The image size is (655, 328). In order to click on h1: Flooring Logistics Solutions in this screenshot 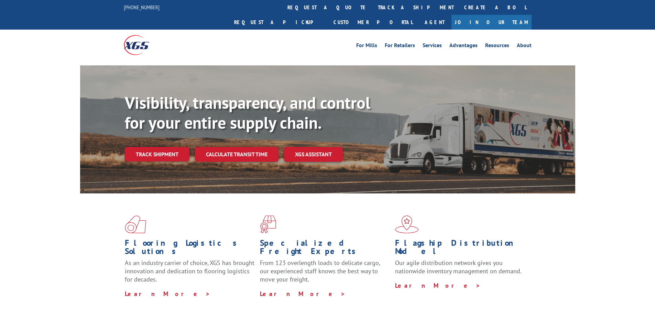, I will do `click(190, 248)`.